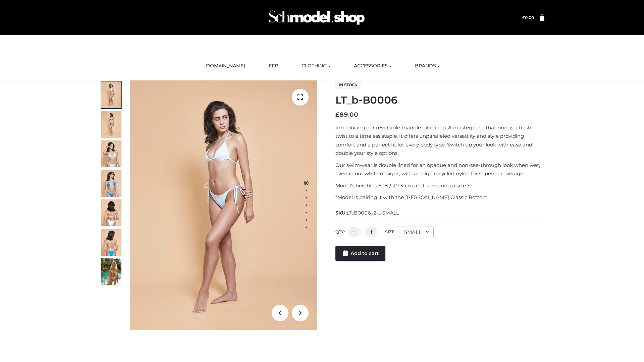 The width and height of the screenshot is (644, 362). I want to click on img: ArielClassicBikiniTop_CloudNine_AzureSky_OW114ECO_1, so click(223, 205).